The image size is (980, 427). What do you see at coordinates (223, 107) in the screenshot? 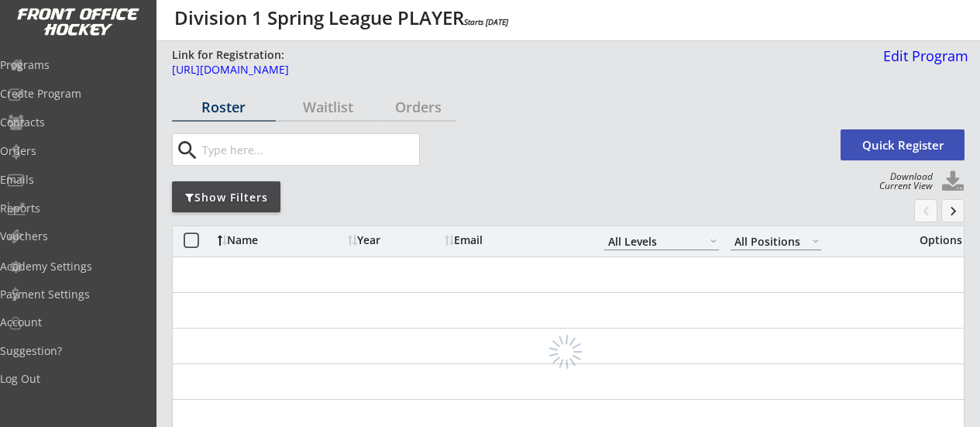
I see `div: Roster` at bounding box center [223, 107].